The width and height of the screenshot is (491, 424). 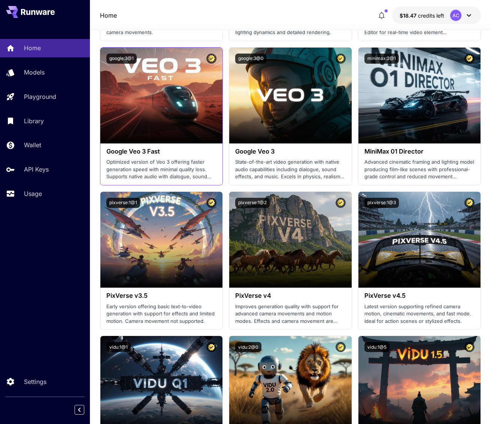 What do you see at coordinates (85, 410) in the screenshot?
I see `div: Collapse sidebar` at bounding box center [85, 410].